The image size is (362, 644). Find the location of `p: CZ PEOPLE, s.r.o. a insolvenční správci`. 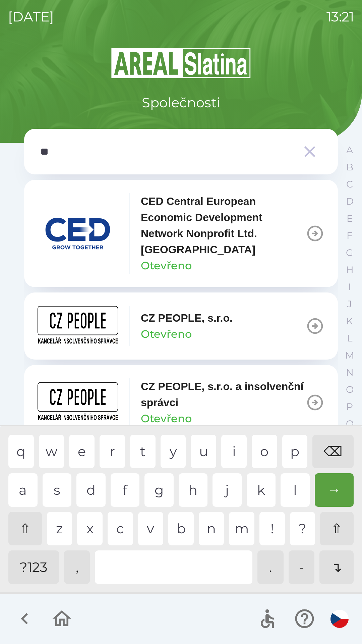

p: CZ PEOPLE, s.r.o. a insolvenční správci is located at coordinates (223, 395).